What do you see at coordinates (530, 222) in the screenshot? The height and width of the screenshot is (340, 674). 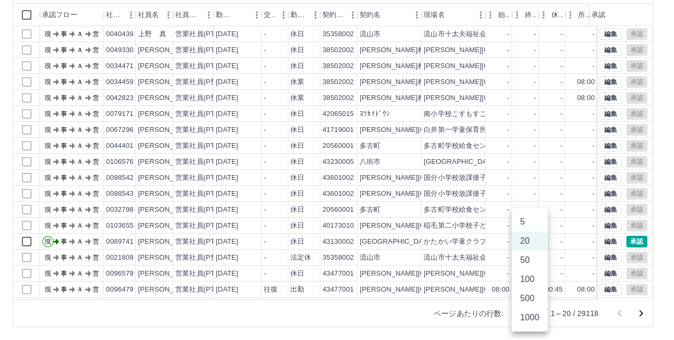 I see `li: 5` at bounding box center [530, 222].